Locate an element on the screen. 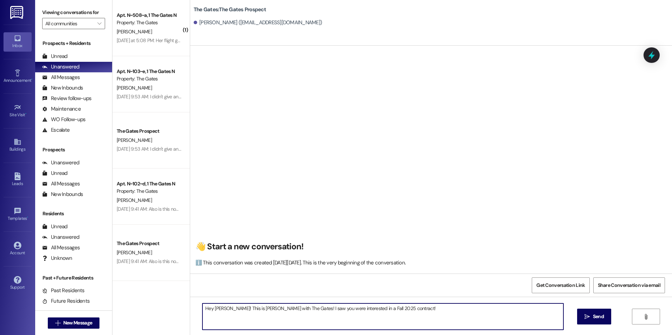 Image resolution: width=672 pixels, height=335 pixels. a: Inbox is located at coordinates (18, 42).